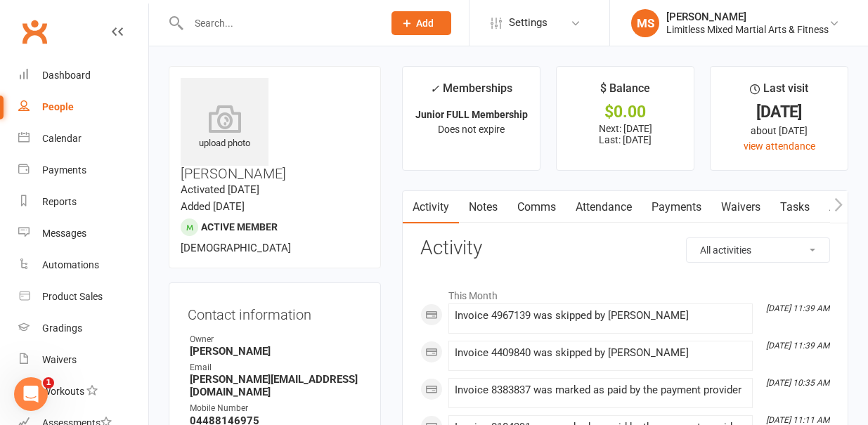 This screenshot has height=425, width=868. Describe the element at coordinates (239, 227) in the screenshot. I see `span: Active member` at that location.